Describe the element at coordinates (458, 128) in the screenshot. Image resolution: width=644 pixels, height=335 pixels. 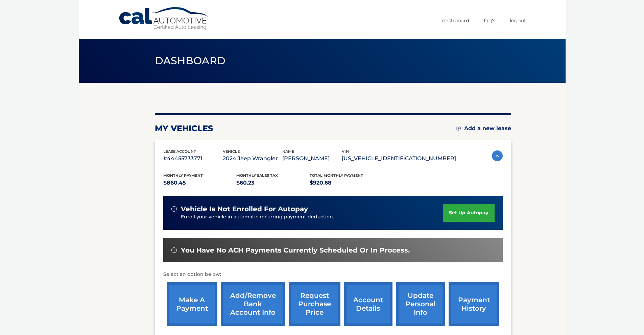
I see `img: add.svg` at that location.